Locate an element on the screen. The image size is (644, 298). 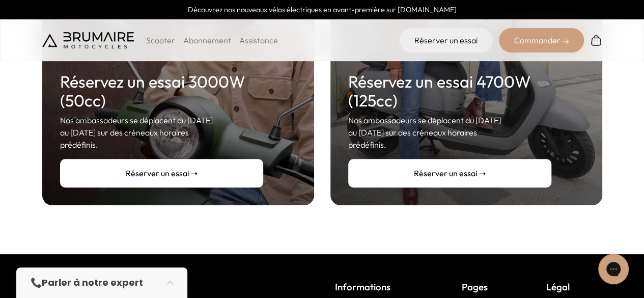
p: Informations is located at coordinates (376, 287).